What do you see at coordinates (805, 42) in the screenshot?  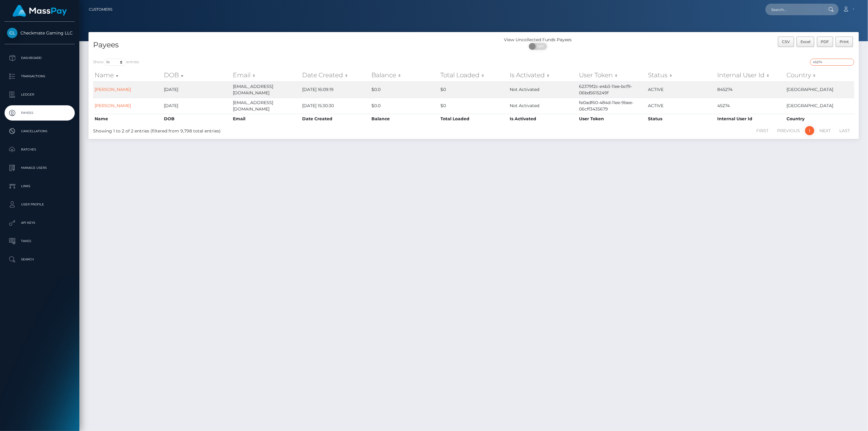 I see `button: Excel` at bounding box center [805, 42].